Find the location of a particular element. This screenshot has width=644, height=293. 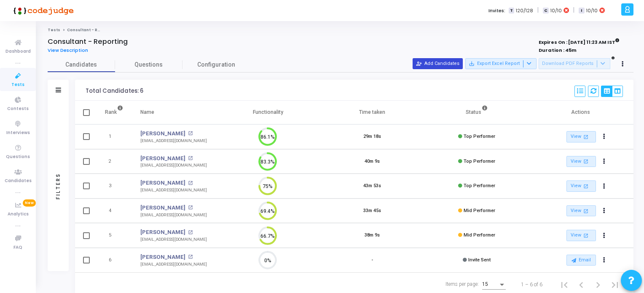

a: View Description is located at coordinates (71, 50).